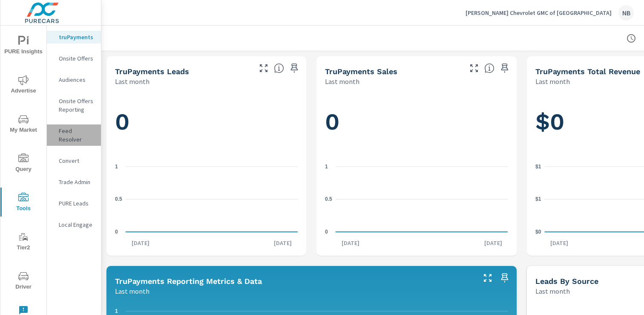 Image resolution: width=644 pixels, height=315 pixels. What do you see at coordinates (567, 281) in the screenshot?
I see `h5: Leads By Source` at bounding box center [567, 281].